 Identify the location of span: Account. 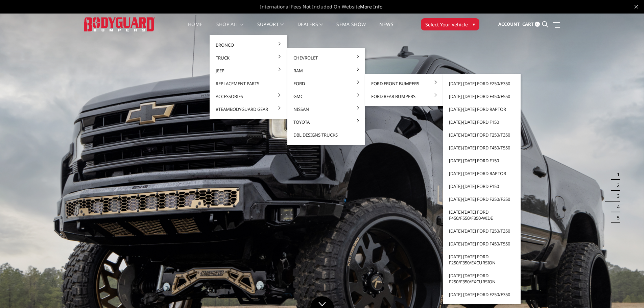
(509, 24).